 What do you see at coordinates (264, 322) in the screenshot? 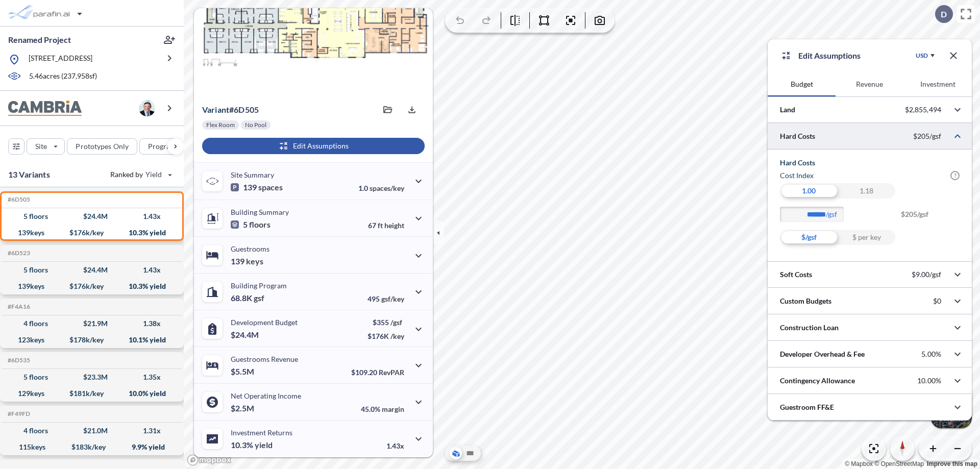
I see `p: Development Budget` at bounding box center [264, 322].